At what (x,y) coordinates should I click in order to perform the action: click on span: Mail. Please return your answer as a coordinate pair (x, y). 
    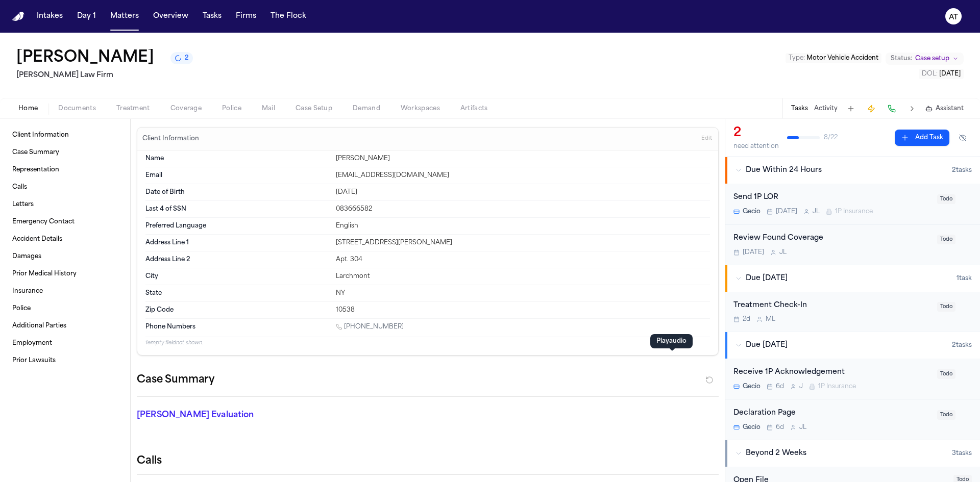
    Looking at the image, I should click on (268, 108).